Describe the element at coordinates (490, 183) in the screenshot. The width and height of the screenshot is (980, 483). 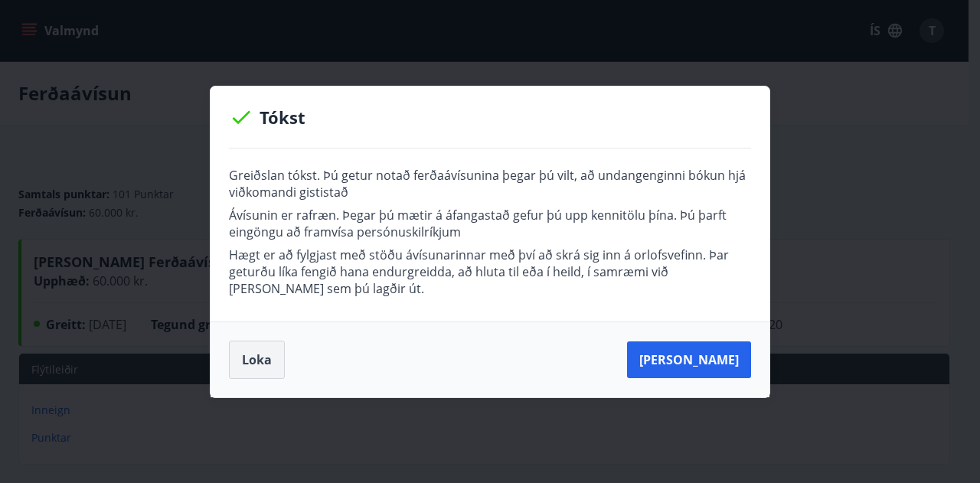
I see `p: Greiðslan tókst. Þú getur notað ferðaávísunina þegar þú vilt, að undangenginni bókun hjá viðkoman...` at that location.